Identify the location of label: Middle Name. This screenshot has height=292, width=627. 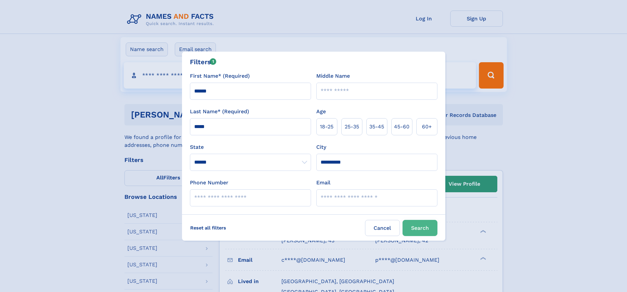
(333, 76).